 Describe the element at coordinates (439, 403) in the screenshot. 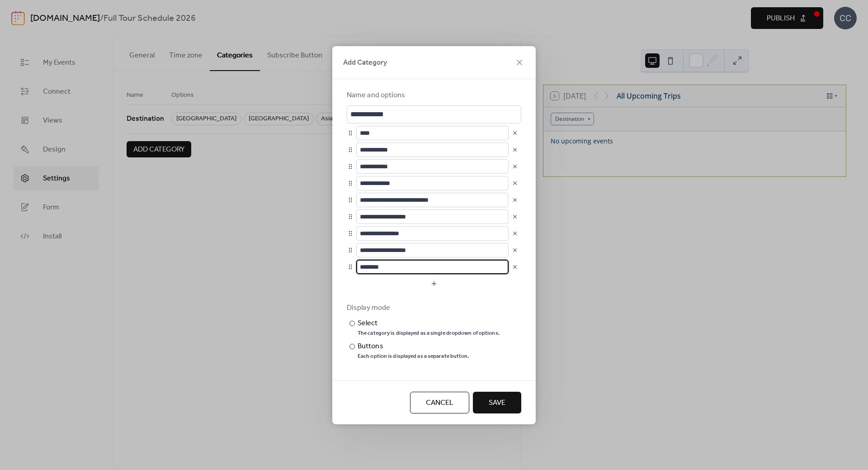

I see `span: Cancel` at that location.